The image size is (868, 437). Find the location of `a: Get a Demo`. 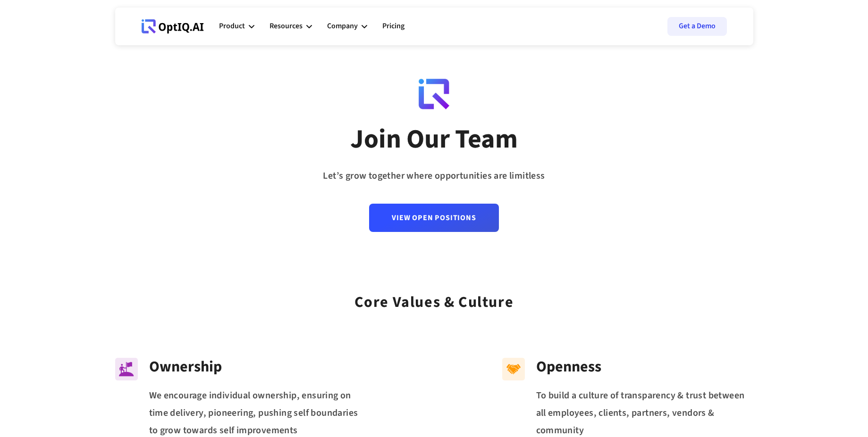

a: Get a Demo is located at coordinates (698, 26).